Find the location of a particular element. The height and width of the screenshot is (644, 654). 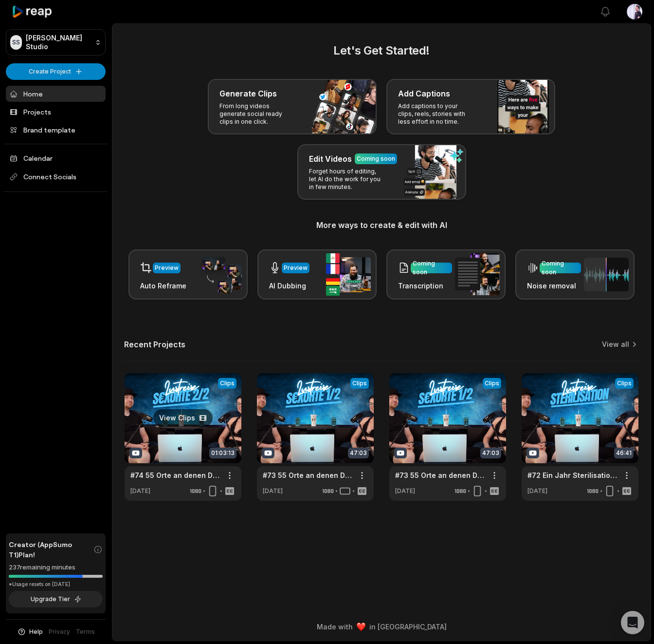

h2: Recent Projects is located at coordinates (155, 344).